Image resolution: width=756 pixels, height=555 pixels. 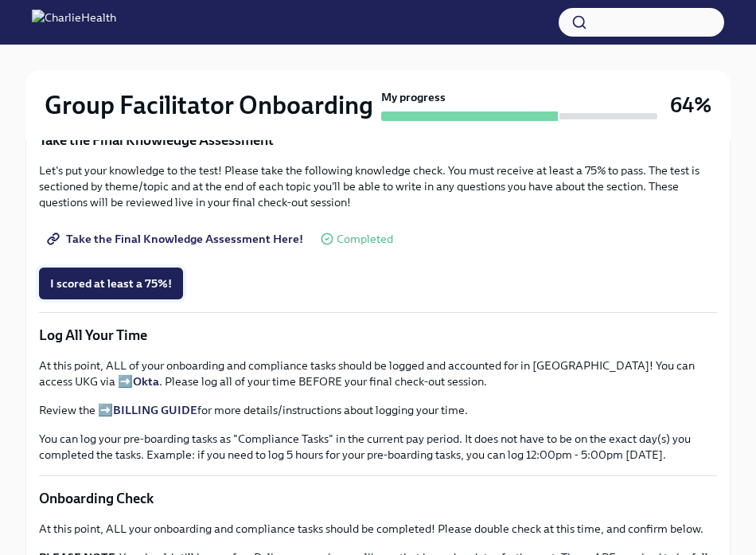 I want to click on p: Review the ➡️ for more details/instructions about logging your time., so click(x=378, y=410).